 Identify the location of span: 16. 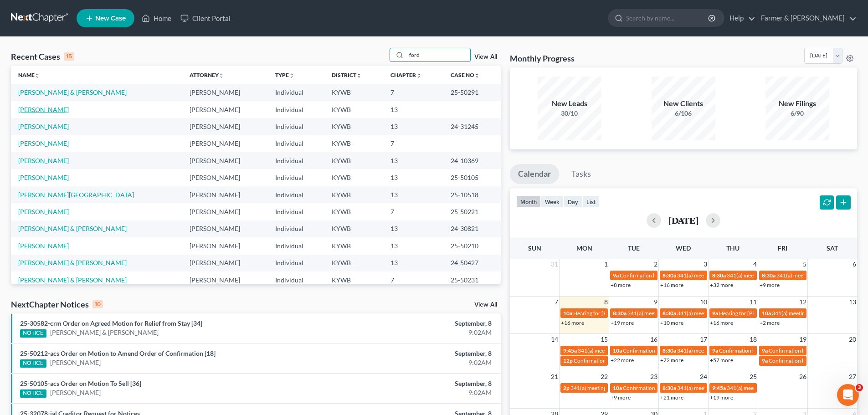
(654, 339).